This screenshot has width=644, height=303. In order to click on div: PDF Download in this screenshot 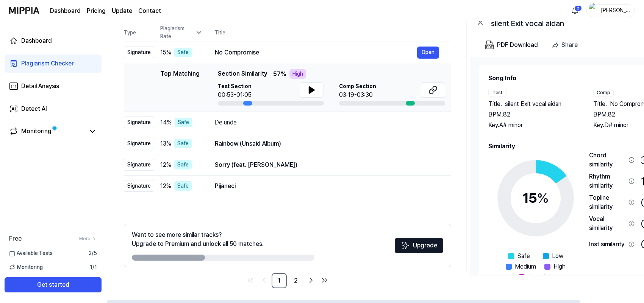, I will do `click(518, 45)`.